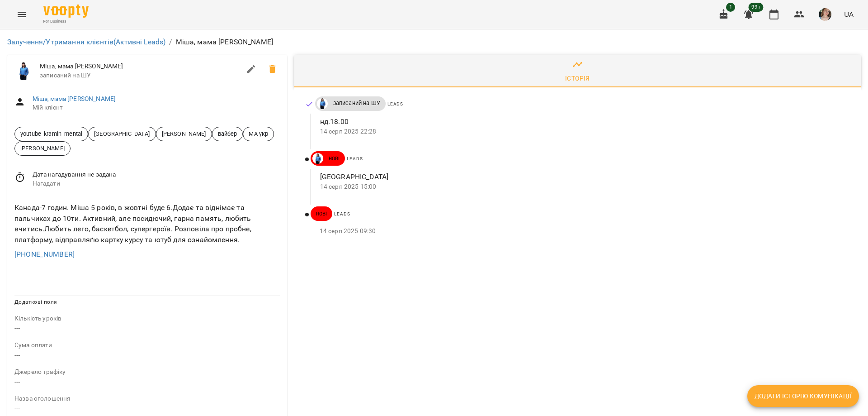  What do you see at coordinates (434, 42) in the screenshot?
I see `nav: breadcrumb` at bounding box center [434, 42].